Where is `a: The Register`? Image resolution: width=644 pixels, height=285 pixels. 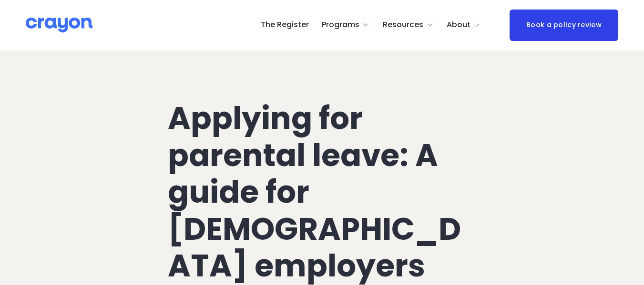
a: The Register is located at coordinates (284, 25).